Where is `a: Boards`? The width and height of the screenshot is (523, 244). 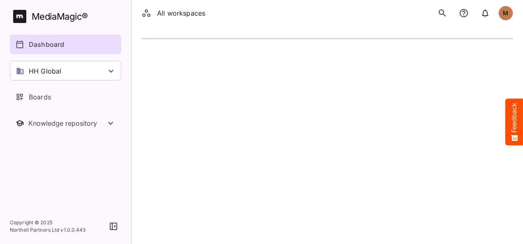 a: Boards is located at coordinates (65, 97).